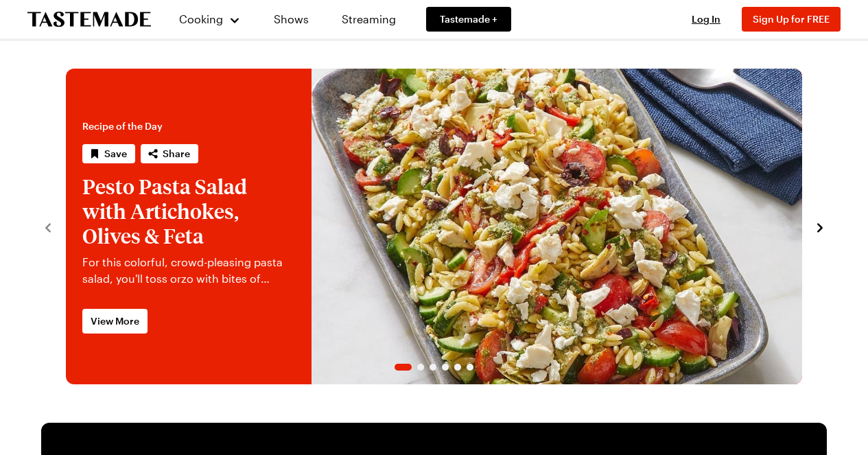 Image resolution: width=868 pixels, height=455 pixels. Describe the element at coordinates (468, 19) in the screenshot. I see `span: Tastemade +` at that location.